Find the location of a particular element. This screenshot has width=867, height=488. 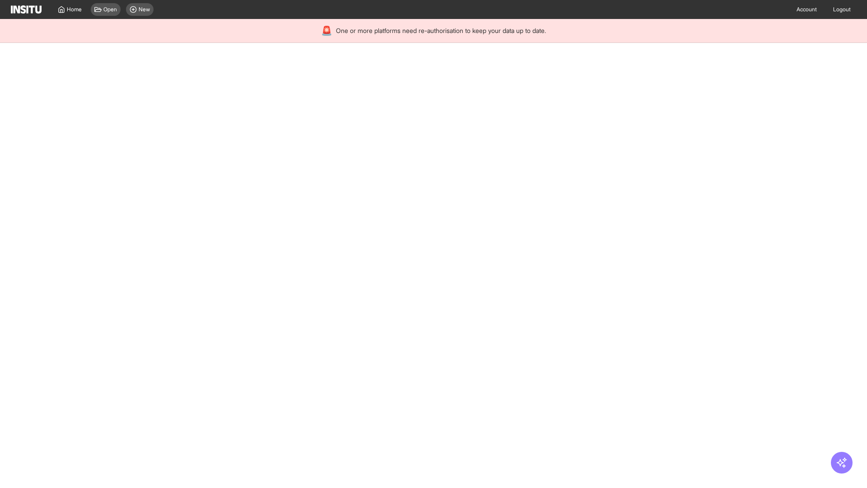

img: Logo is located at coordinates (26, 9).